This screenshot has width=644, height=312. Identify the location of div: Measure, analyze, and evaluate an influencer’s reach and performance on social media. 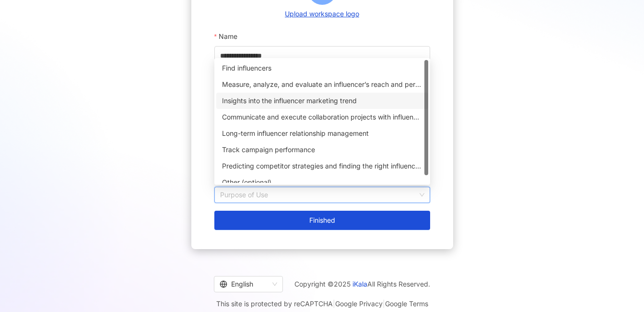
(322, 85).